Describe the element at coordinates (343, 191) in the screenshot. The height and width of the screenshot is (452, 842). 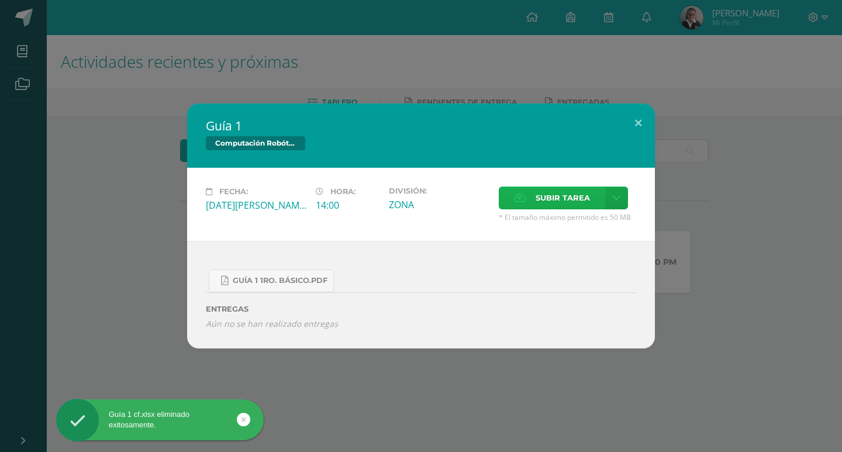
I see `span: Hora:` at that location.